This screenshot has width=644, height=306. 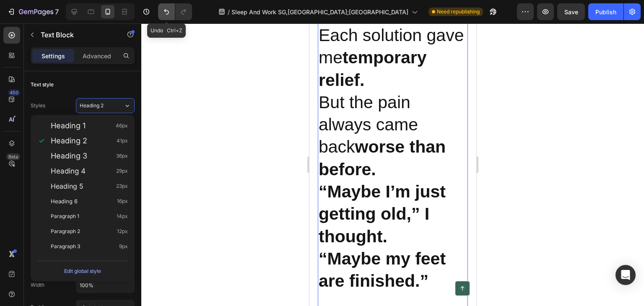 What do you see at coordinates (68, 171) in the screenshot?
I see `span: Heading 4` at bounding box center [68, 171].